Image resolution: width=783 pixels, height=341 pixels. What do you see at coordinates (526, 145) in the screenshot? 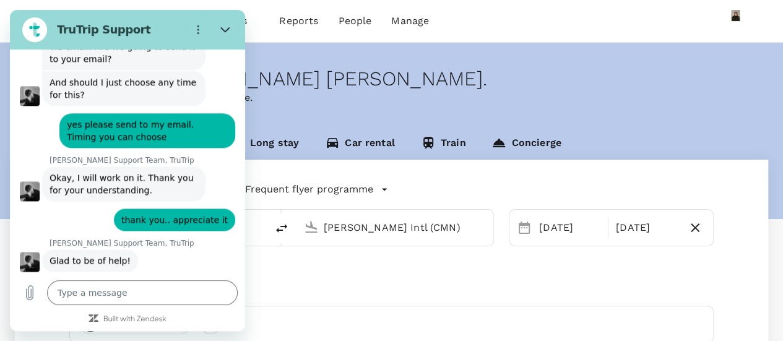
I see `a: Concierge` at bounding box center [526, 145].